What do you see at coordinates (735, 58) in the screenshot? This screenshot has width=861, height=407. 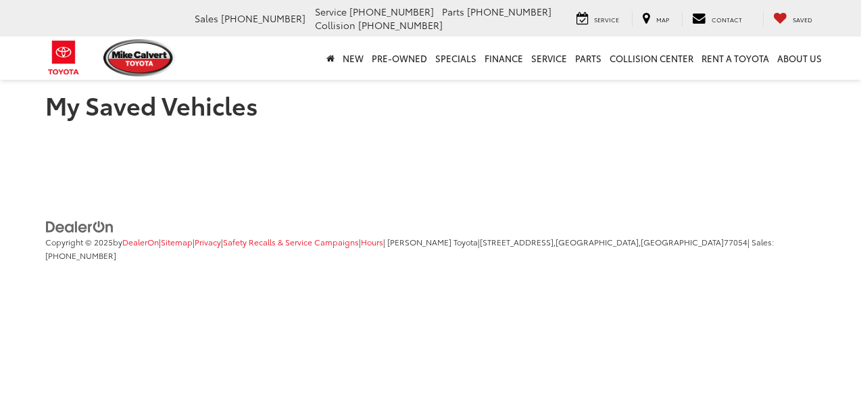 I see `a: Rent a Toyota` at bounding box center [735, 58].